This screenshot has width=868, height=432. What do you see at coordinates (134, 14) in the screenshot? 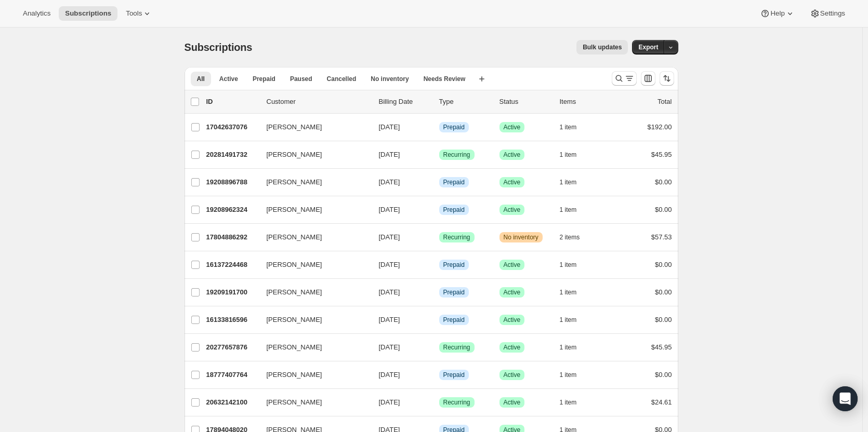
I see `span: Tools` at bounding box center [134, 14].